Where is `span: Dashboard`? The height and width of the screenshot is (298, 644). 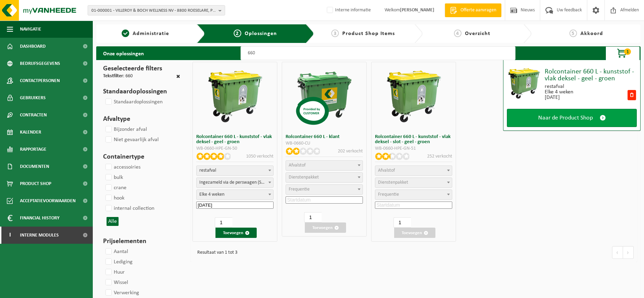
span: Dashboard is located at coordinates (32, 46).